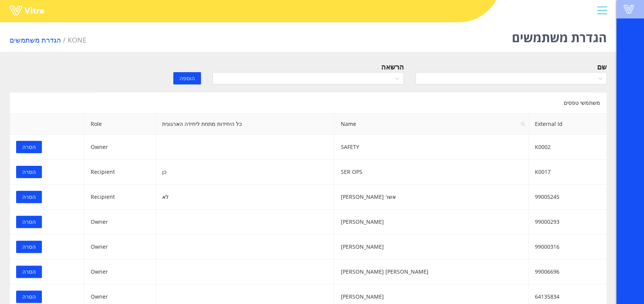 The width and height of the screenshot is (644, 304). What do you see at coordinates (431, 147) in the screenshot?
I see `td: SAFETY` at bounding box center [431, 147].